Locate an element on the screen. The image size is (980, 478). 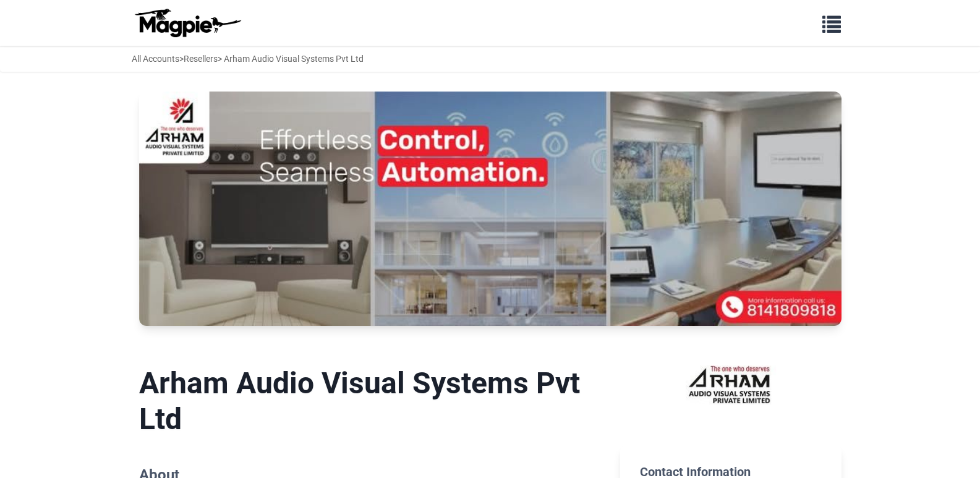
img: Arham Audio Visual Systems Pvt Ltd logo is located at coordinates (731, 386).